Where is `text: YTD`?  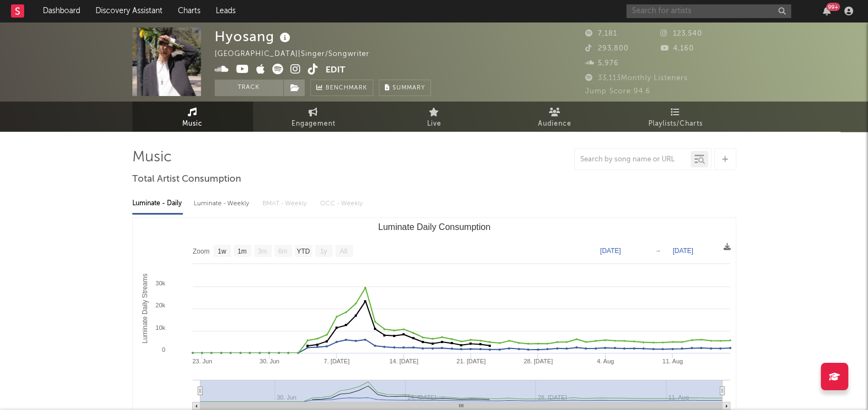 text: YTD is located at coordinates (303, 251).